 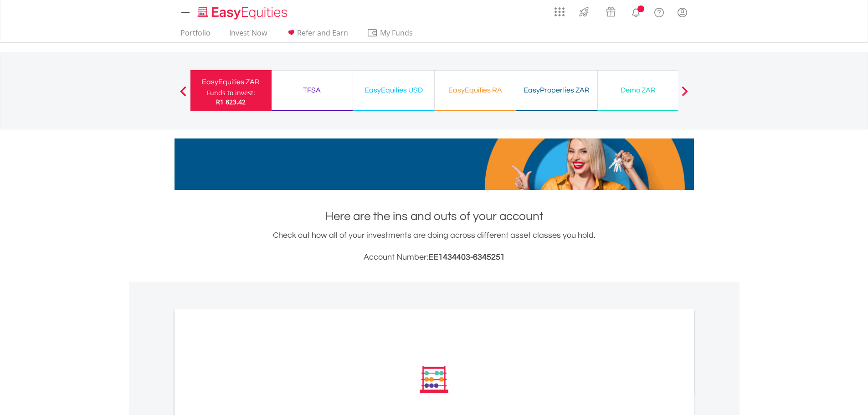 I want to click on div: Demo ZAR, so click(x=638, y=90).